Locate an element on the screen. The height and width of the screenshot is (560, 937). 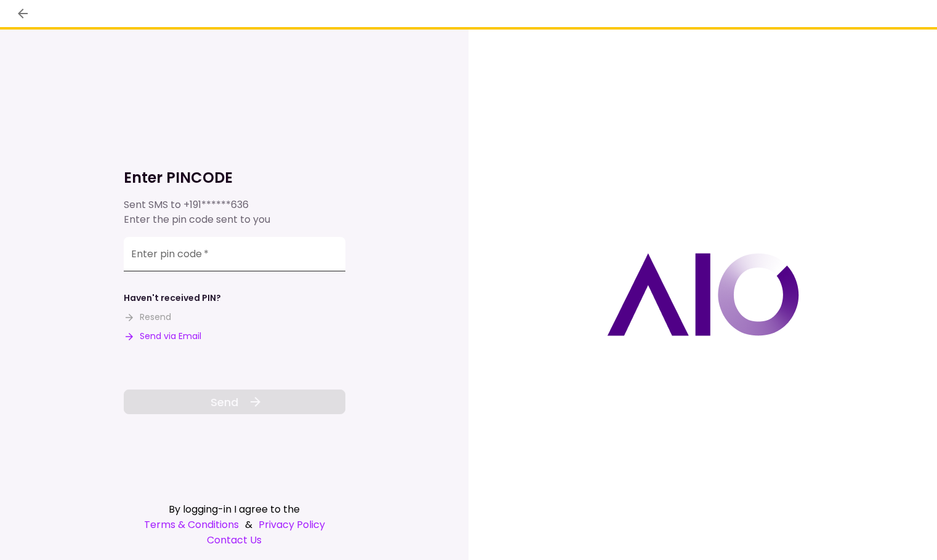
div: Sent SMS to Enter the pin code sent to you is located at coordinates (234, 213).